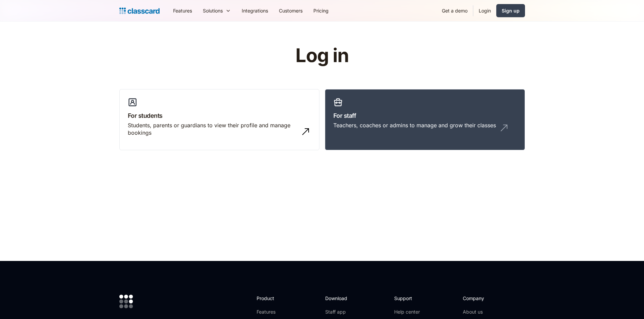 The height and width of the screenshot is (319, 644). Describe the element at coordinates (139, 11) in the screenshot. I see `a: Logo` at that location.